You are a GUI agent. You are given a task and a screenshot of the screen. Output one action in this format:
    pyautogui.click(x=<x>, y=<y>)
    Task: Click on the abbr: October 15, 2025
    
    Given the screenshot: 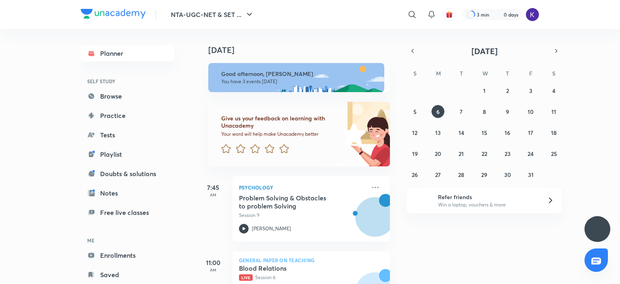 What is the action you would take?
    pyautogui.click(x=485, y=132)
    